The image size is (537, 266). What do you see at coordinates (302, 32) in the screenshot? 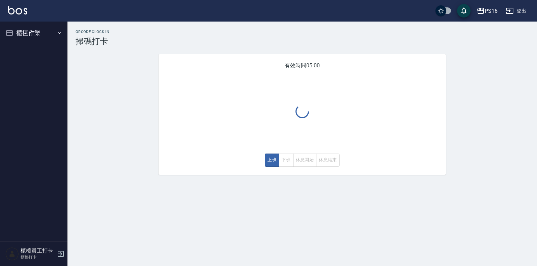
I see `h2: QRcode Clock In` at bounding box center [302, 32].